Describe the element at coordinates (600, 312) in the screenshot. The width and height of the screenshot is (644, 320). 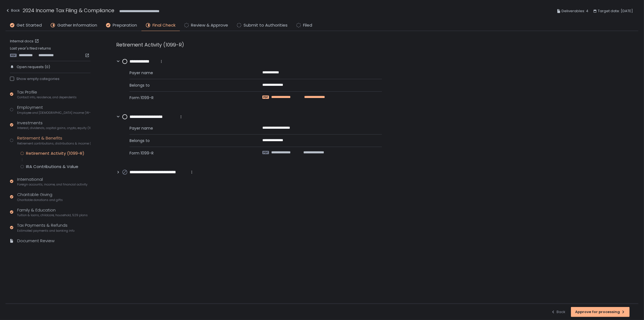
I see `button: Approve for processing` at that location.